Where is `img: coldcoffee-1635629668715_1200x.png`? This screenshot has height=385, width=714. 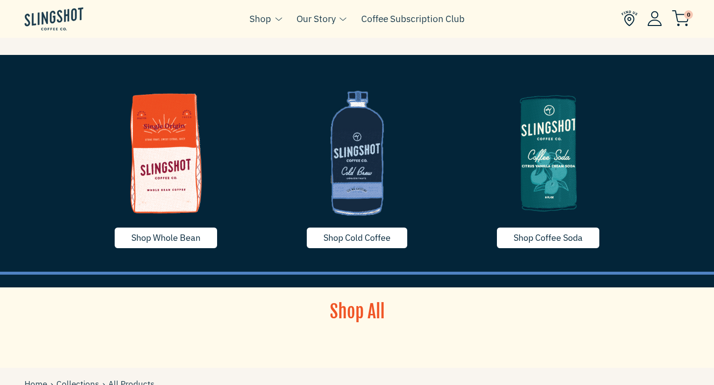
img: coldcoffee-1635629668715_1200x.png is located at coordinates (357, 153).